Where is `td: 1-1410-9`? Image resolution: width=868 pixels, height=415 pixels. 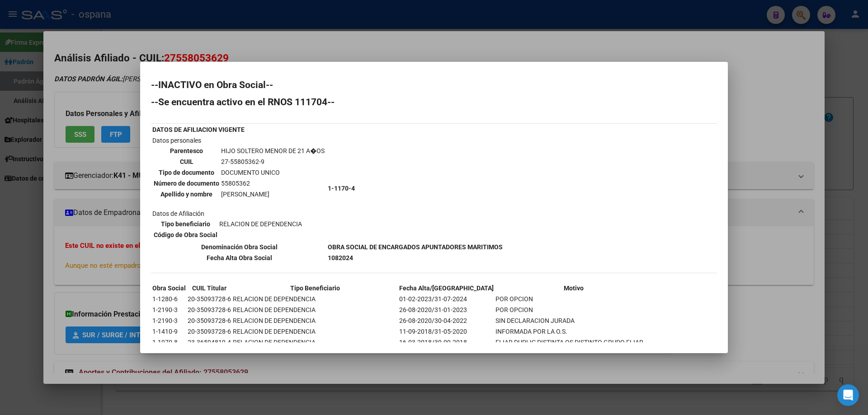 td: 1-1410-9 is located at coordinates (169, 332).